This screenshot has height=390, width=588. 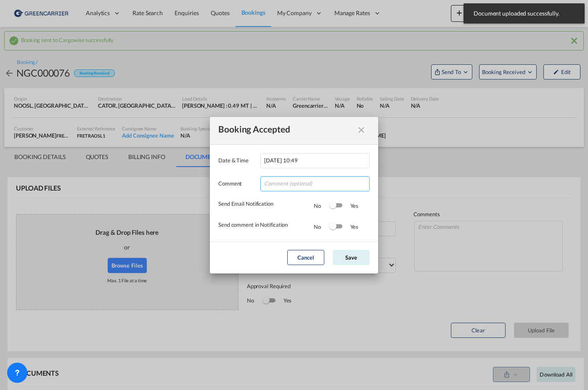 I want to click on div: Booking Accepted, so click(x=286, y=130).